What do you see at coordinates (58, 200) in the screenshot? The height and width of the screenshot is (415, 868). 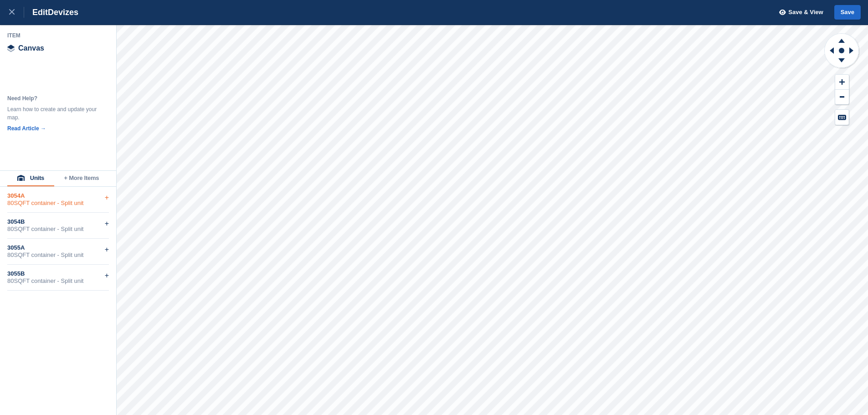 I see `div: 3054A80SQFT container - Split unit+` at bounding box center [58, 200].